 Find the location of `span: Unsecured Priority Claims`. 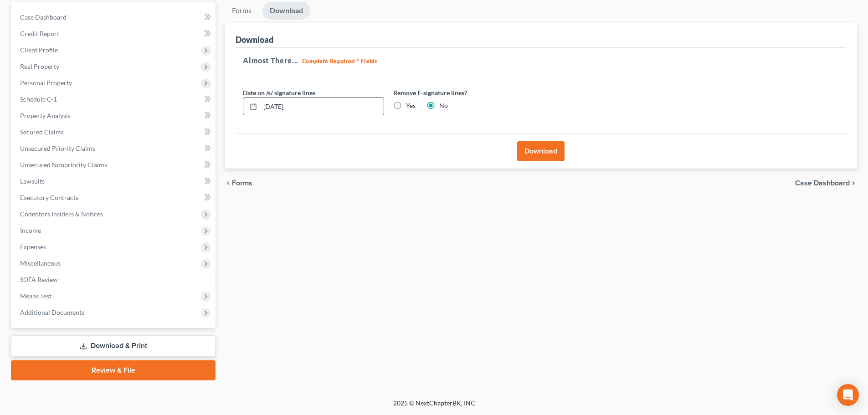

span: Unsecured Priority Claims is located at coordinates (58, 148).